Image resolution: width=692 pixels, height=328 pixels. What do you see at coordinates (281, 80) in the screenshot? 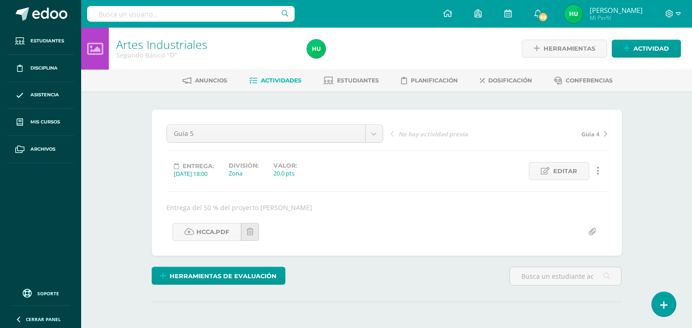
I see `span: Actividades` at bounding box center [281, 80].